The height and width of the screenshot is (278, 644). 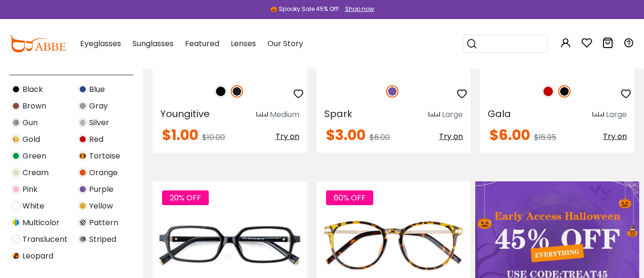 I want to click on span: Youngitive, so click(x=185, y=114).